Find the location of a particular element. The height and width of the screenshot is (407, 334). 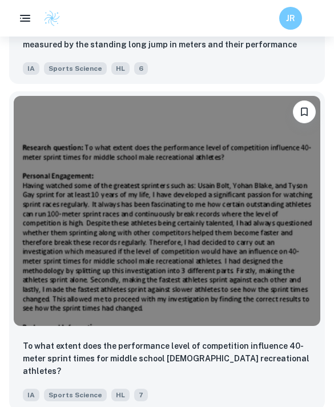

button: Bookmark is located at coordinates (304, 112).